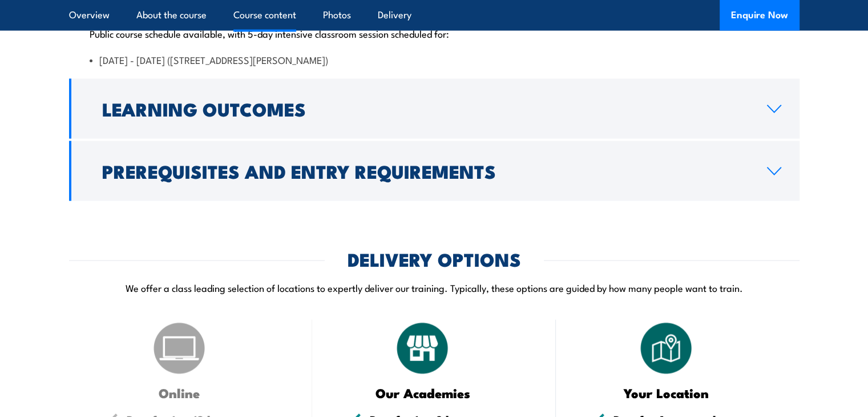 The width and height of the screenshot is (868, 417). Describe the element at coordinates (434, 258) in the screenshot. I see `h2: DELIVERY OPTIONS` at that location.